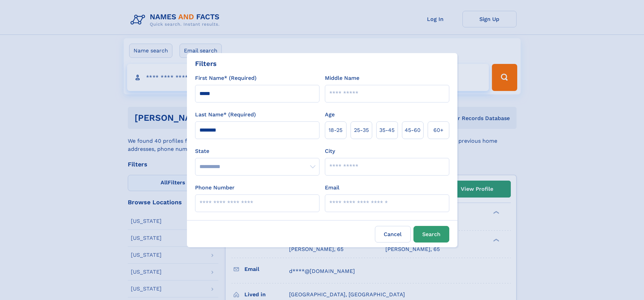  I want to click on div: Filters, so click(206, 64).